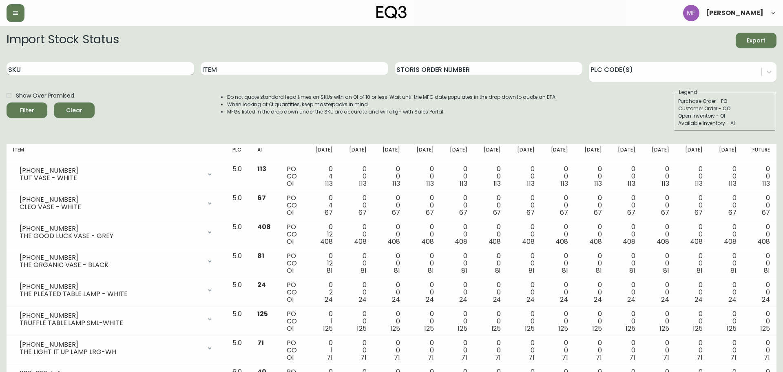  I want to click on div: THE ORGANIC VASE - BLACK, so click(111, 265).